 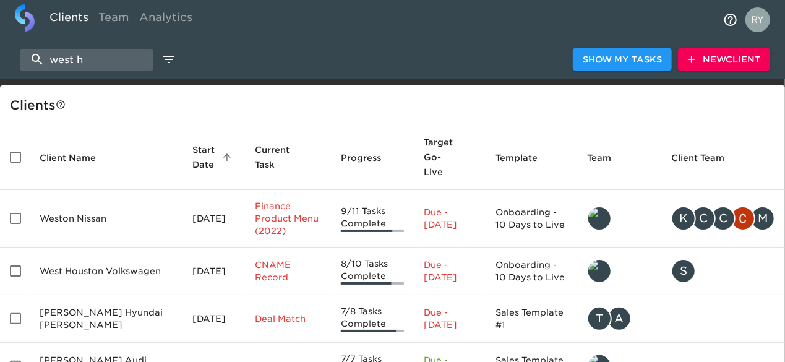 What do you see at coordinates (763, 218) in the screenshot?
I see `div: M` at bounding box center [763, 218].